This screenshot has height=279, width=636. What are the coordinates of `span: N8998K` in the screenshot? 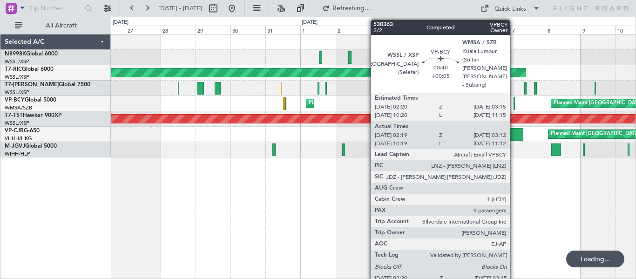 It's located at (15, 54).